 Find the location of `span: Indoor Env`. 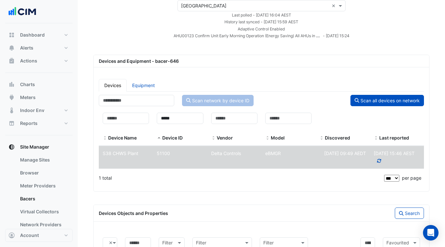

span: Indoor Env is located at coordinates (32, 110).